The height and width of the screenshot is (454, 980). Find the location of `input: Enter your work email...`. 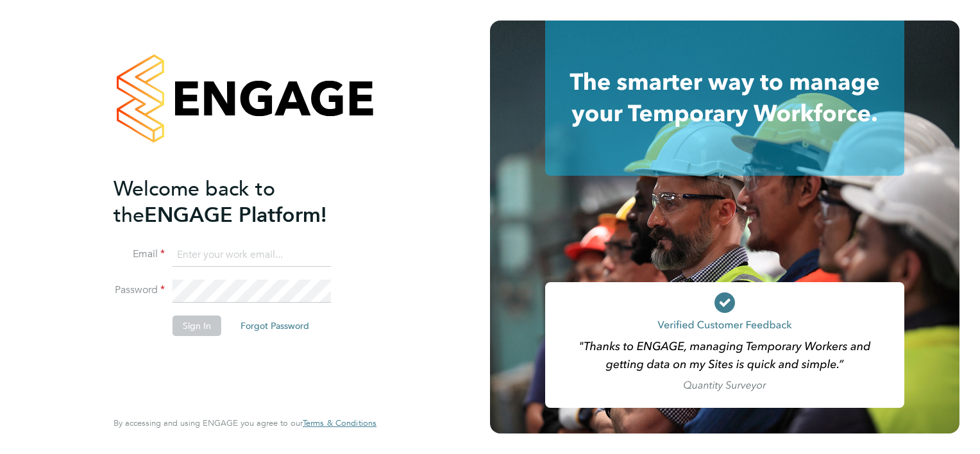

input: Enter your work email... is located at coordinates (251, 255).